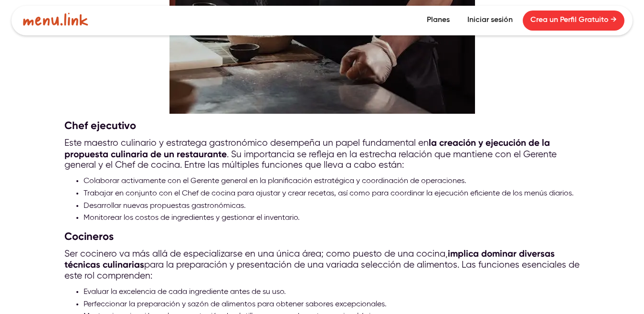 The height and width of the screenshot is (314, 644). Describe the element at coordinates (309, 259) in the screenshot. I see `strong: implica dominar diversas técnicas culinarias` at that location.